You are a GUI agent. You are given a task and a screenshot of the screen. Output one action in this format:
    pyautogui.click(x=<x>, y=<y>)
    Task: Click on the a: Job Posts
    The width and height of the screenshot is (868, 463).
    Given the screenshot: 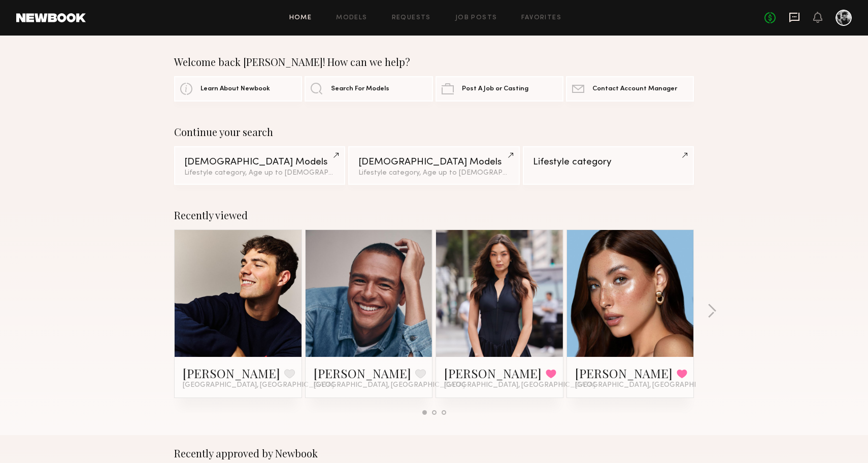 What is the action you would take?
    pyautogui.click(x=476, y=18)
    